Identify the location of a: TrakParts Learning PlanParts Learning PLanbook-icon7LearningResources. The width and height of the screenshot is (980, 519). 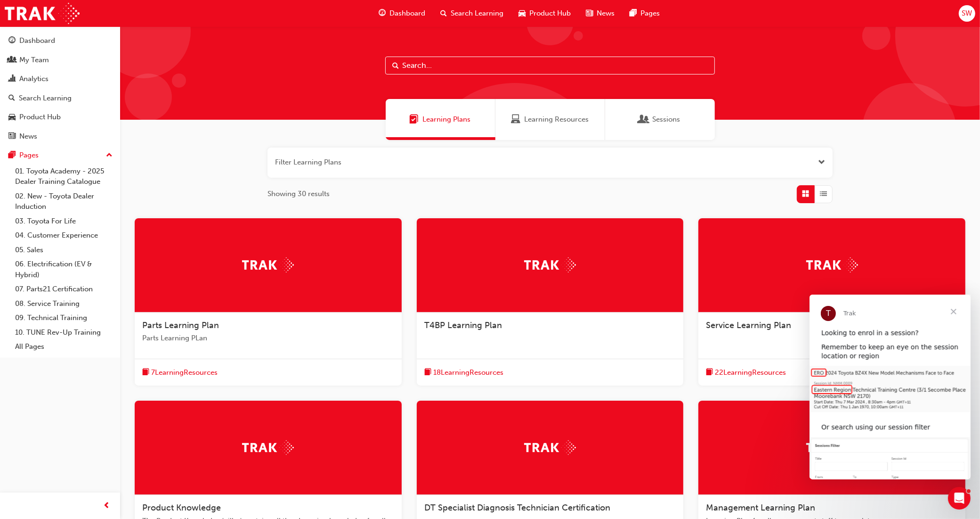
(268, 302).